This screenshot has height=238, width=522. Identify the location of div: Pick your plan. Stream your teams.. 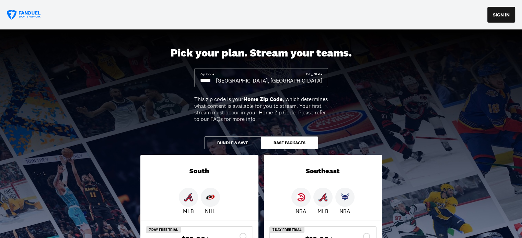
(261, 53).